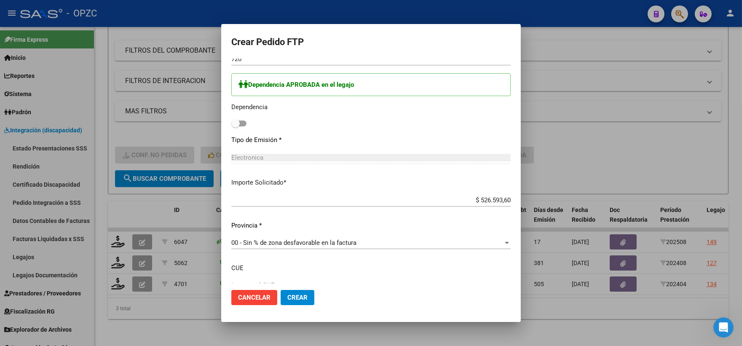 The image size is (742, 346). I want to click on h2: Crear Pedido FTP, so click(371, 42).